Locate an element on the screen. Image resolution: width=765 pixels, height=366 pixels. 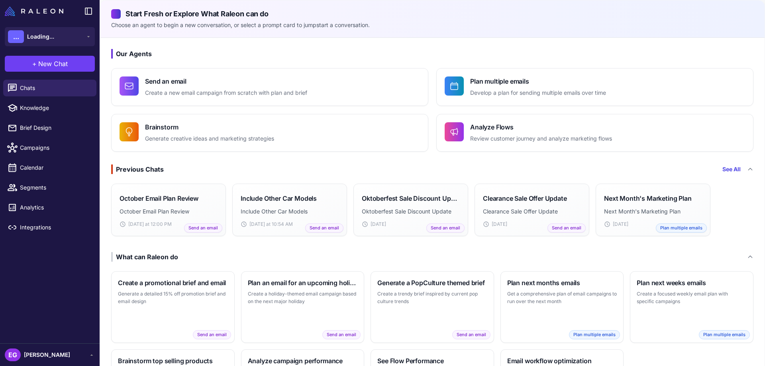
p: Oktoberfest Sale Discount Update is located at coordinates (411, 212).